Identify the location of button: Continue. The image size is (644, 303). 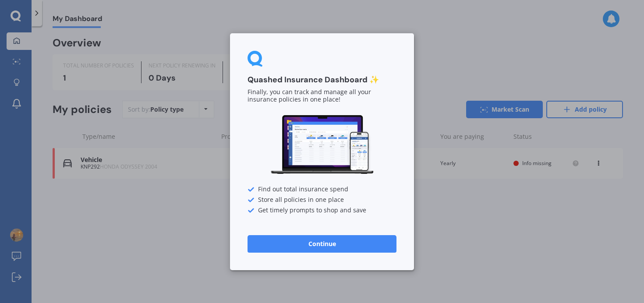
(322, 244).